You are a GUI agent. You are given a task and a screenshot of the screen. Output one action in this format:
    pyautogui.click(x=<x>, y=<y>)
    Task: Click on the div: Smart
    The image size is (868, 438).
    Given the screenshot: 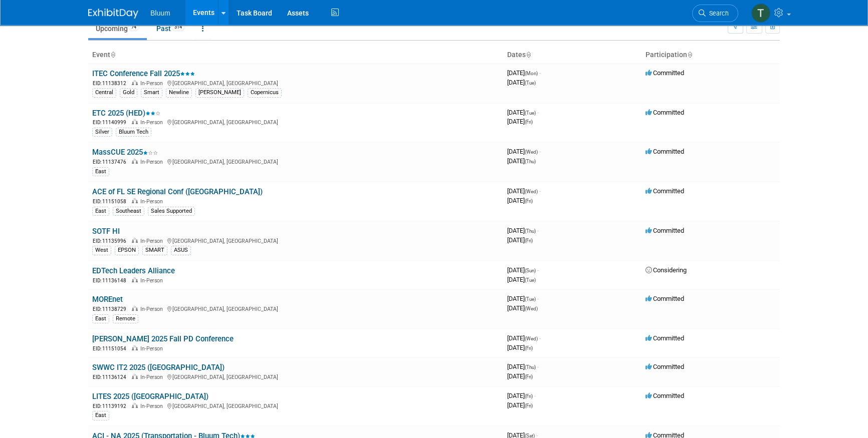 What is the action you would take?
    pyautogui.click(x=152, y=93)
    